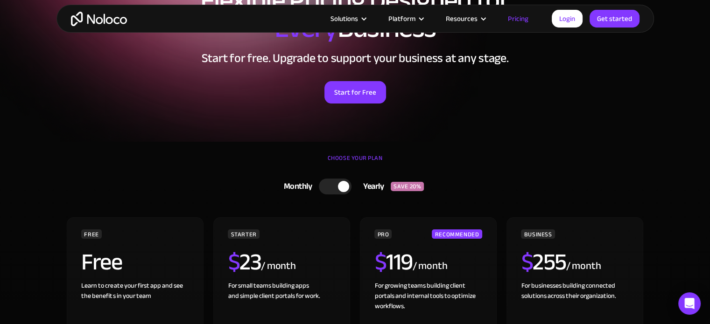 The image size is (710, 324). What do you see at coordinates (393, 262) in the screenshot?
I see `h2: 119` at bounding box center [393, 262].